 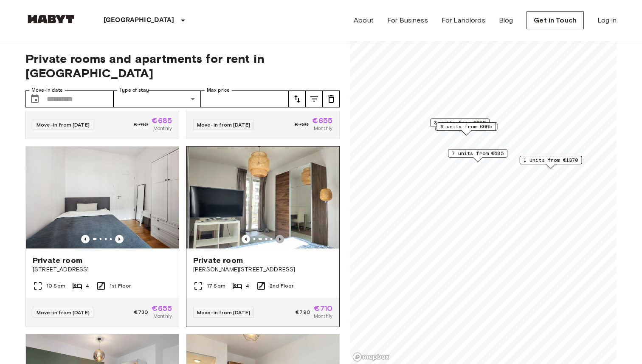 What do you see at coordinates (555, 21) in the screenshot?
I see `a: Get in Touch` at bounding box center [555, 21].